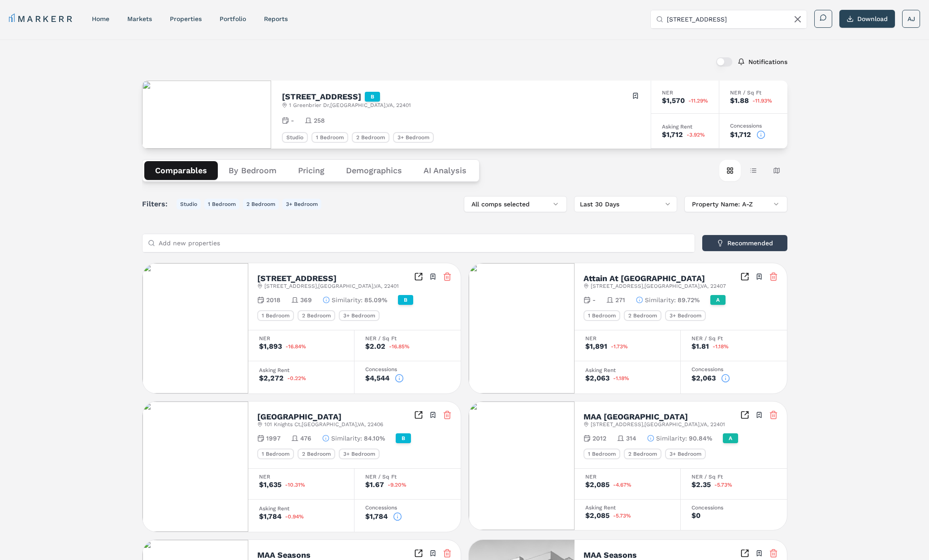 This screenshot has height=560, width=929. I want to click on div: $1,635, so click(270, 485).